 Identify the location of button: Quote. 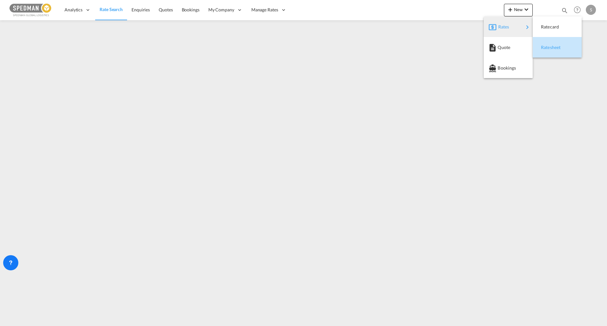
(508, 47).